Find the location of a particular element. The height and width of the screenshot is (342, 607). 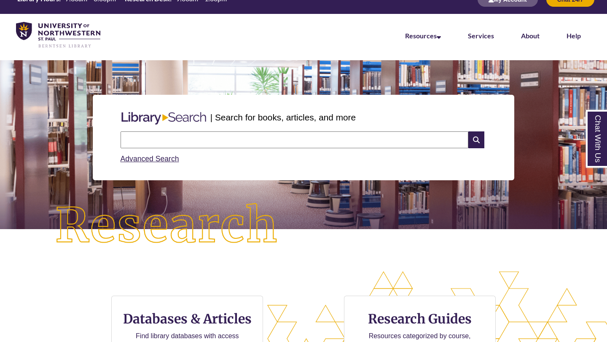

img: UNWSP Library Logo is located at coordinates (58, 35).